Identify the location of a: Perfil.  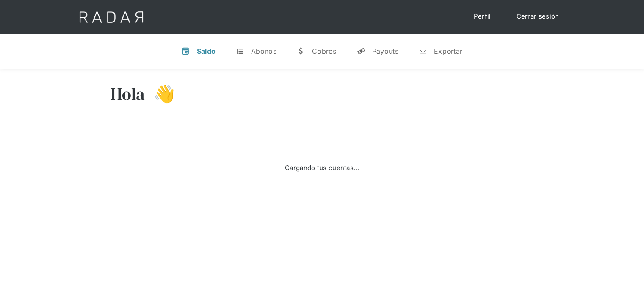
(482, 16).